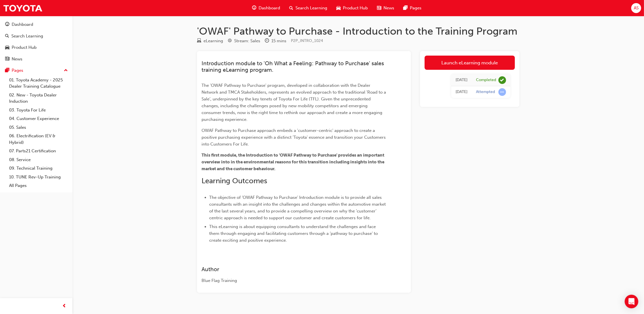  What do you see at coordinates (294, 233) in the screenshot?
I see `span: This eLearning is about equipping consultants to understand the challenges and face them through ...` at bounding box center [294, 233].